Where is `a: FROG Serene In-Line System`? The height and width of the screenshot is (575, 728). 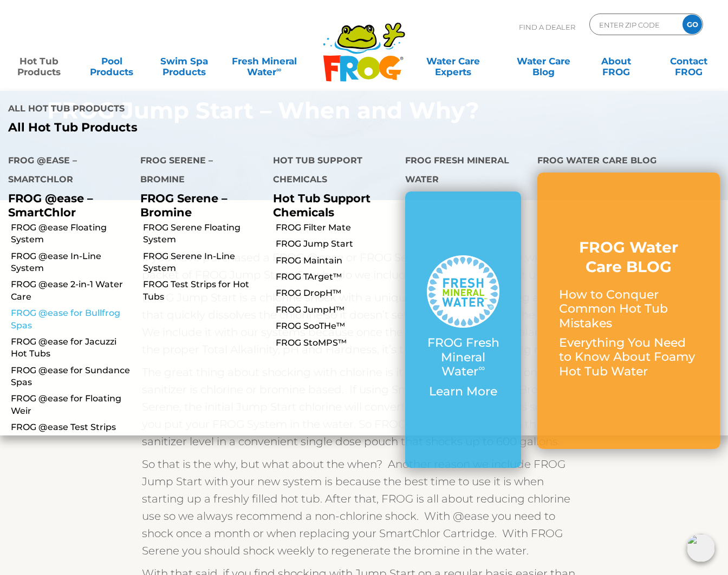
a: FROG Serene In-Line System is located at coordinates (203, 263).